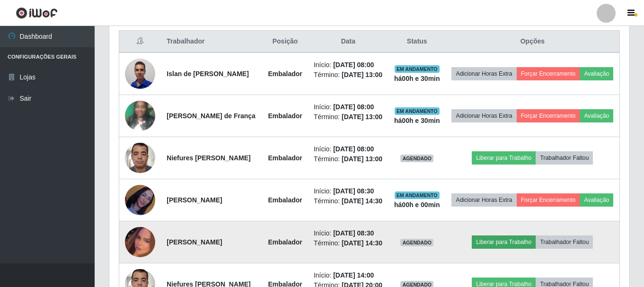  I want to click on th: Opções, so click(532, 42).